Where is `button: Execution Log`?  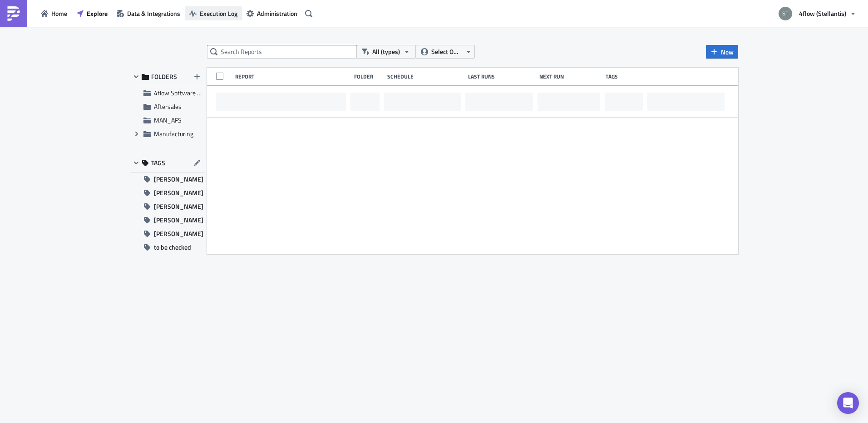 button: Execution Log is located at coordinates (213, 13).